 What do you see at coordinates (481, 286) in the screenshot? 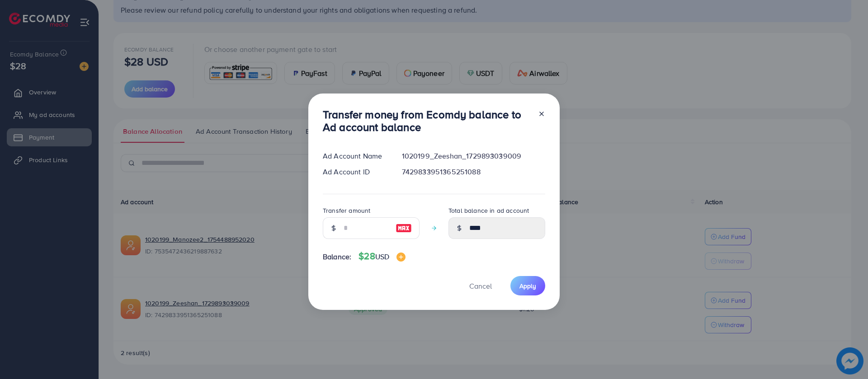
I see `span: Cancel` at bounding box center [481, 286].